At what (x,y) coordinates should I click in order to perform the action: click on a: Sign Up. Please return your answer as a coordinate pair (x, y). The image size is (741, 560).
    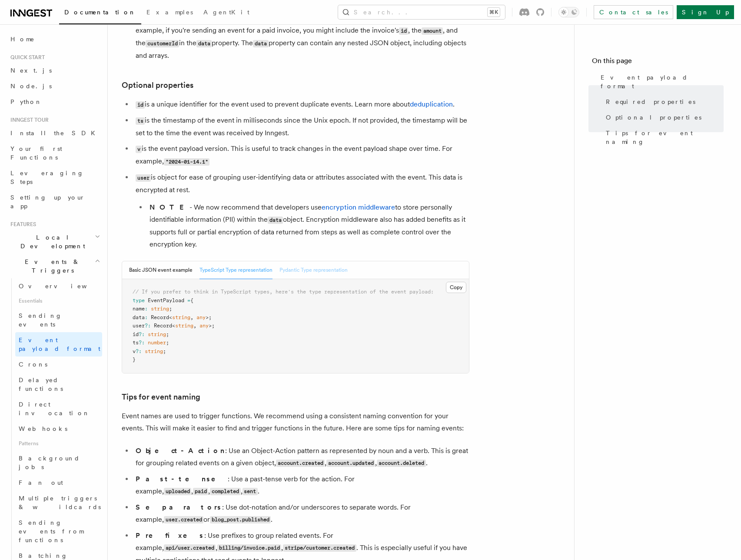
    Looking at the image, I should click on (705, 12).